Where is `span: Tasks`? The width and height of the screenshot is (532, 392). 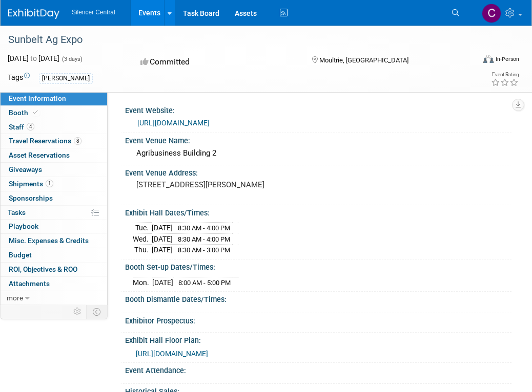
span: Tasks is located at coordinates (16, 213).